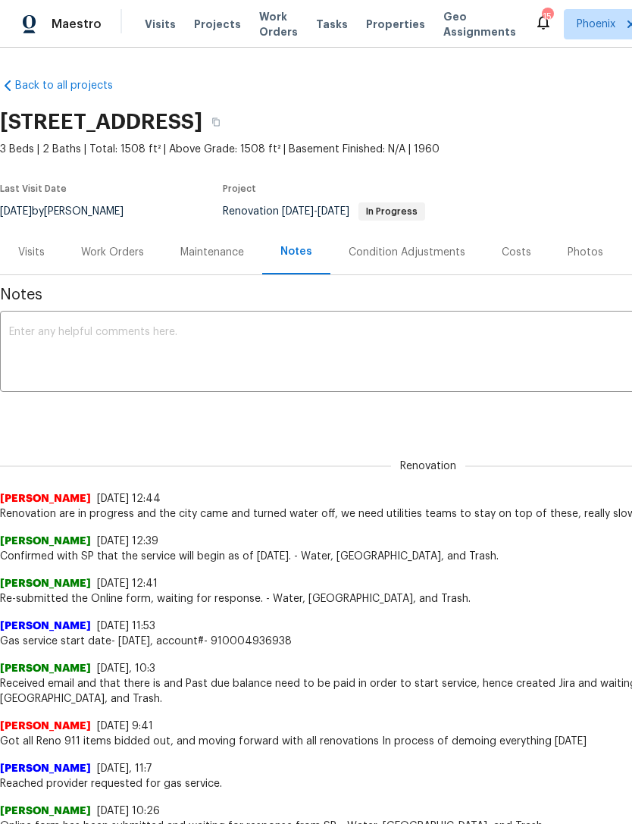 This screenshot has height=824, width=632. Describe the element at coordinates (547, 17) in the screenshot. I see `div: 15` at that location.